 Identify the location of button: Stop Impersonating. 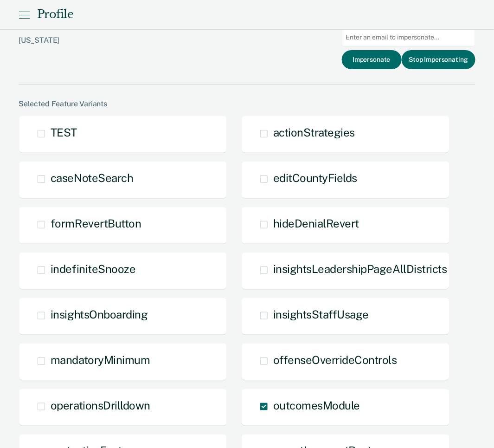
(438, 59).